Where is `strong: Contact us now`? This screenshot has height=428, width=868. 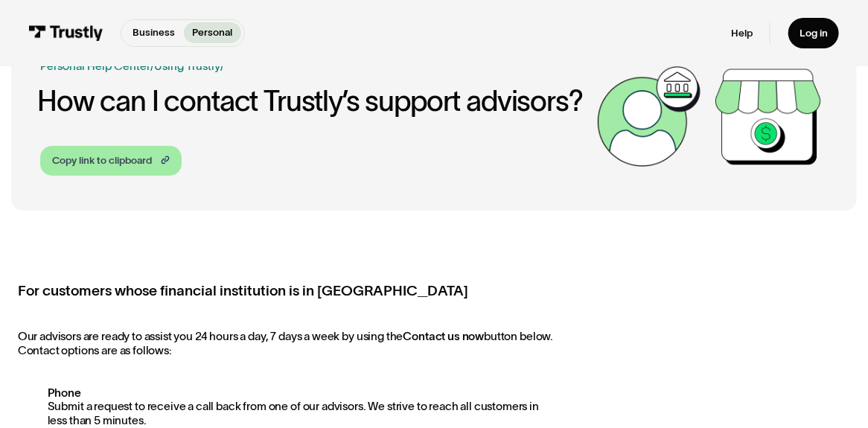 strong: Contact us now is located at coordinates (443, 335).